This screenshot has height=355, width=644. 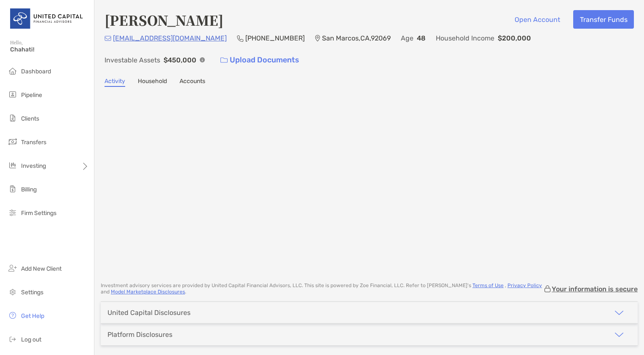 What do you see at coordinates (260, 60) in the screenshot?
I see `a: Upload Documents` at bounding box center [260, 60].